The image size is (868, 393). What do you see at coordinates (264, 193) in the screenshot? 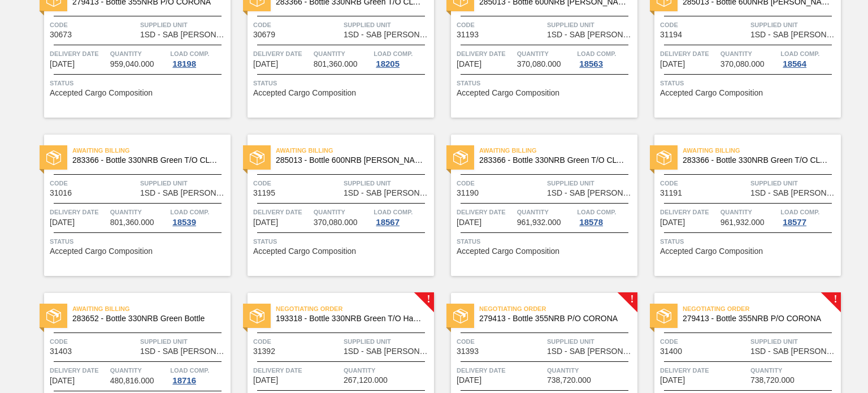
I see `span: 31195` at bounding box center [264, 193].